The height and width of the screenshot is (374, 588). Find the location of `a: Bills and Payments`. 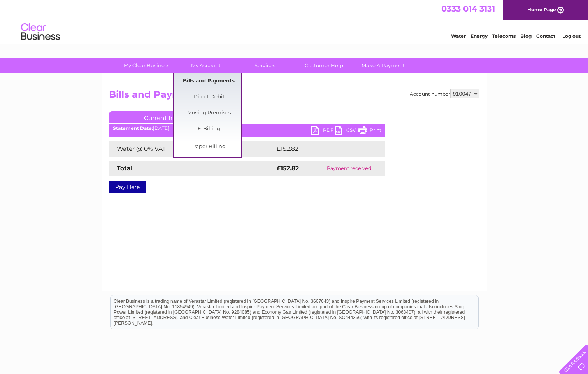

a: Bills and Payments is located at coordinates (209, 81).